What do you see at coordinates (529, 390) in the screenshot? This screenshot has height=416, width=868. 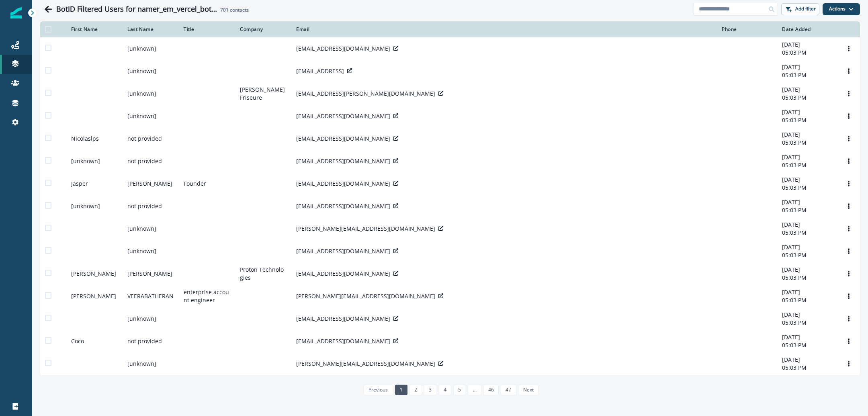 I see `a: Next page` at bounding box center [529, 390].